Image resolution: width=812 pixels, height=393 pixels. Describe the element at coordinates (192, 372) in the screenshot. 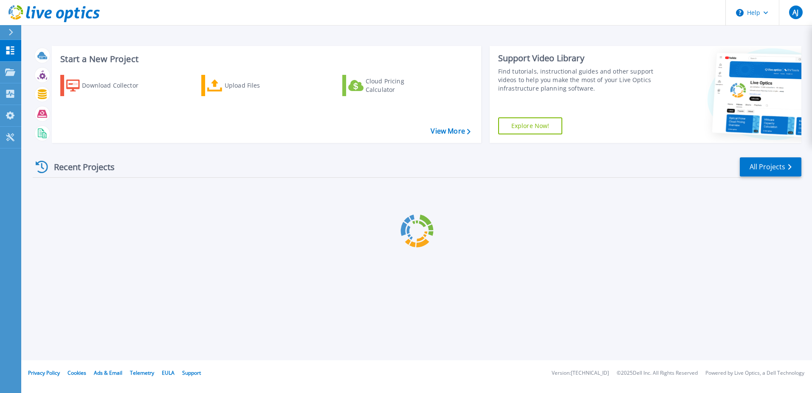

I see `a: Support` at that location.